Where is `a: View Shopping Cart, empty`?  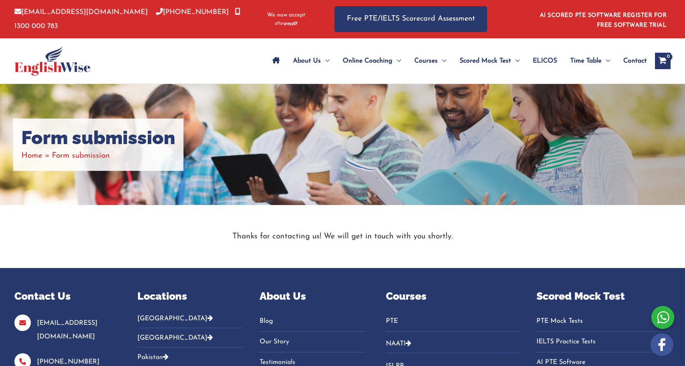
a: View Shopping Cart, empty is located at coordinates (663, 61).